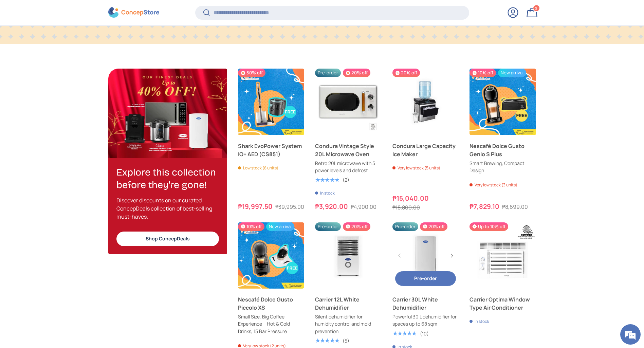 This screenshot has height=348, width=644. What do you see at coordinates (426, 278) in the screenshot?
I see `button: Pre-order` at bounding box center [426, 278].